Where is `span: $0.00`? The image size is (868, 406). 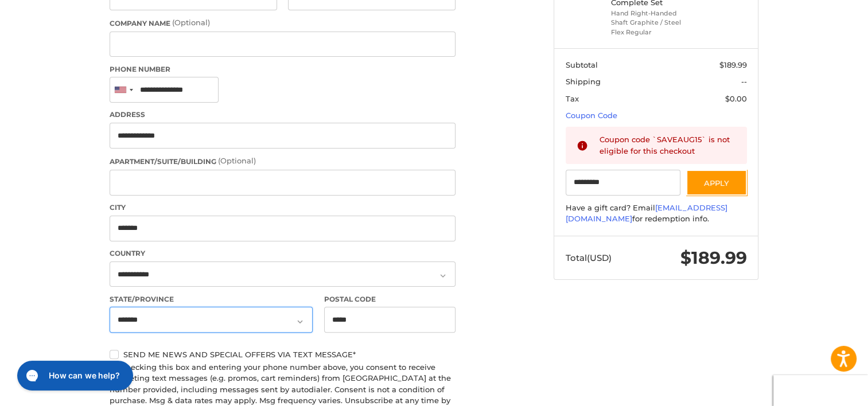 span: $0.00 is located at coordinates (736, 99).